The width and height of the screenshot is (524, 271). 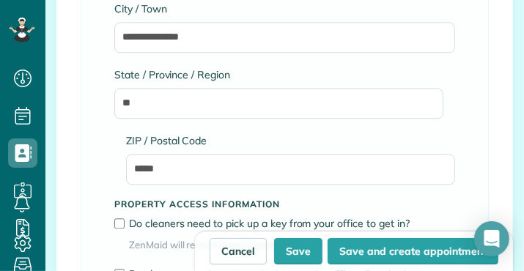 I want to click on div: Open Intercom Messenger, so click(x=492, y=239).